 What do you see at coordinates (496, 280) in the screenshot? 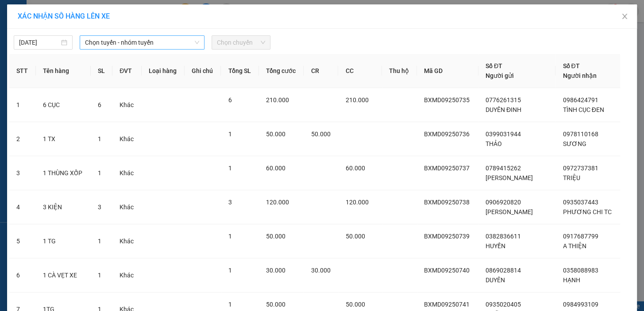
I see `span: DUYÊN` at bounding box center [496, 280].